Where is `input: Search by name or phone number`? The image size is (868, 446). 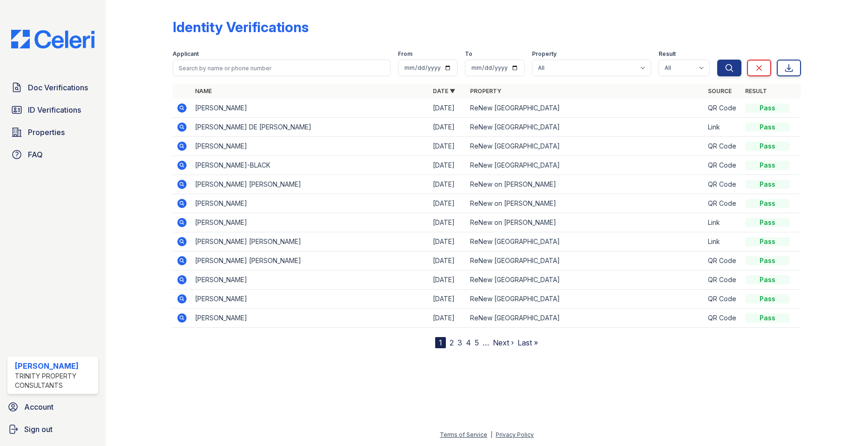
input: Search by name or phone number is located at coordinates (281, 68).